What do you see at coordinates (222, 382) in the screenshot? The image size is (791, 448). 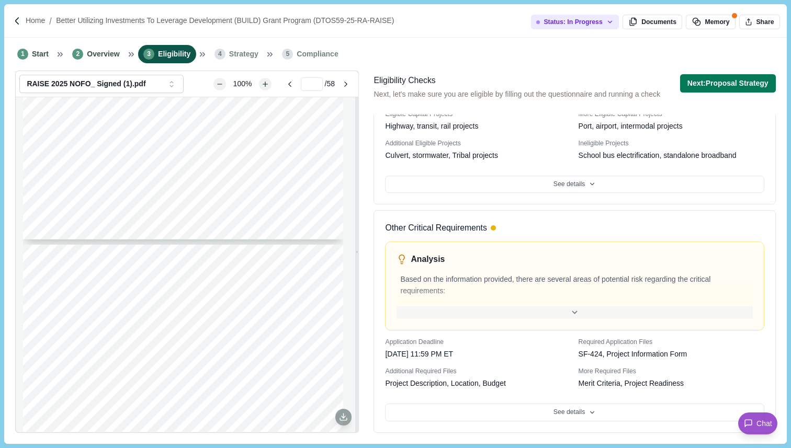 I see `span: seeking reconsideration of their unawarded application will` at bounding box center [222, 382].